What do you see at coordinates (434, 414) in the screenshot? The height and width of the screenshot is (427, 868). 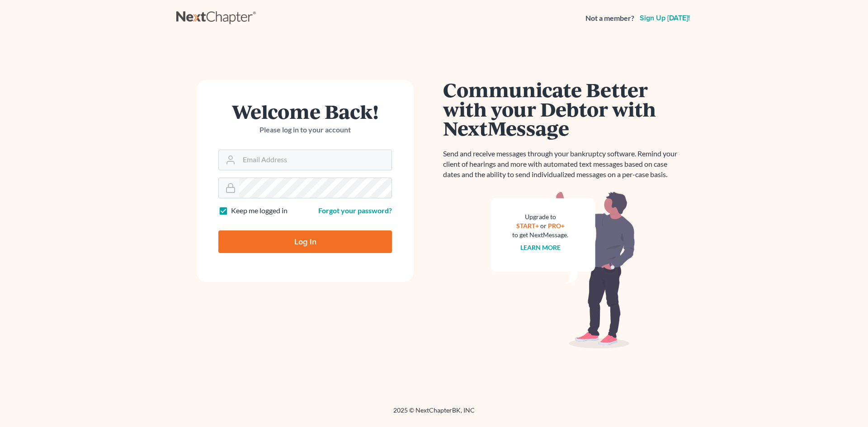 I see `div: 2025 © NextChapterBK, INC` at bounding box center [434, 414].